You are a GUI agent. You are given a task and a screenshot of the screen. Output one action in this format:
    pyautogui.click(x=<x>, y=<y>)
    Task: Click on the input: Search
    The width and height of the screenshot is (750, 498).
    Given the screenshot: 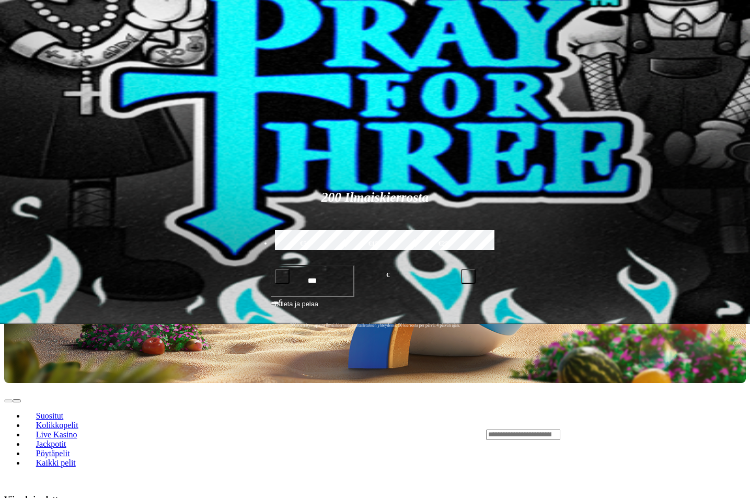 What is the action you would take?
    pyautogui.click(x=523, y=435)
    